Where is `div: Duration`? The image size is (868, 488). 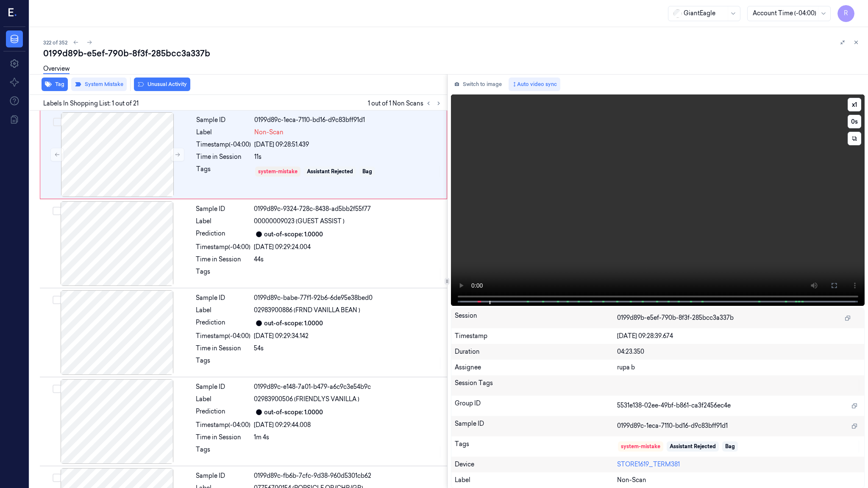 div: Duration is located at coordinates (536, 352).